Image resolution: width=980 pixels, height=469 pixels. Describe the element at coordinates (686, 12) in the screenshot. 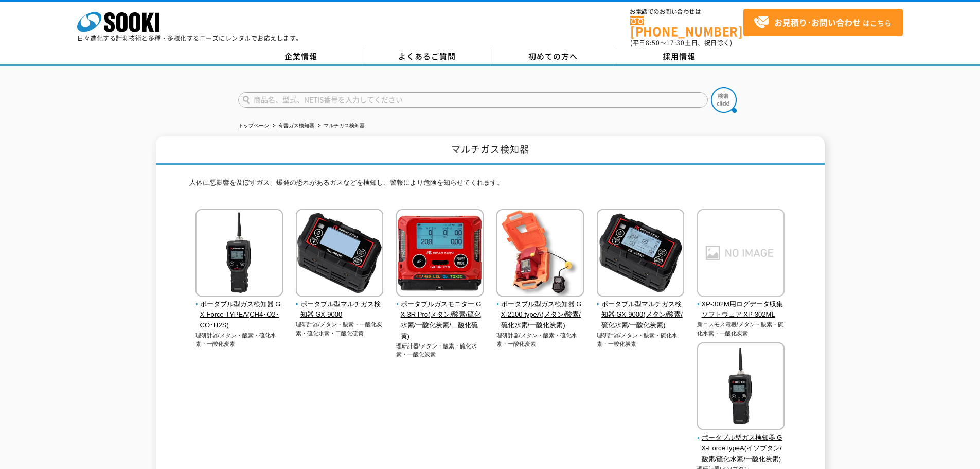

I see `span: お電話でのお問い合わせは` at that location.